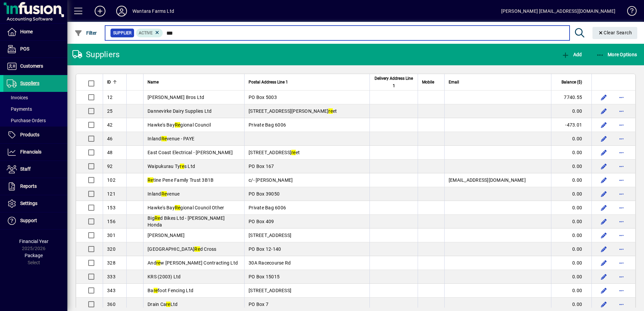 This screenshot has height=311, width=644. Describe the element at coordinates (428, 82) in the screenshot. I see `span: Mobile` at that location.